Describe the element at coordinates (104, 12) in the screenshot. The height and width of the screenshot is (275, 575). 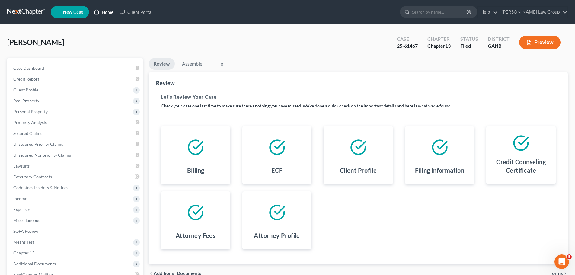
I see `a: Home` at that location.